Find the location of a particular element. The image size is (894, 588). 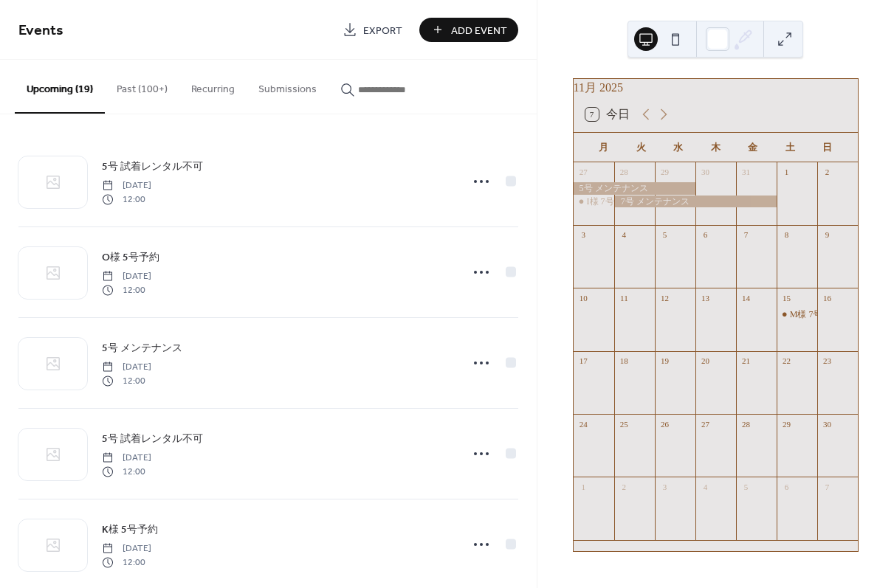

div: 7号 メンテナンス is located at coordinates (696, 201).